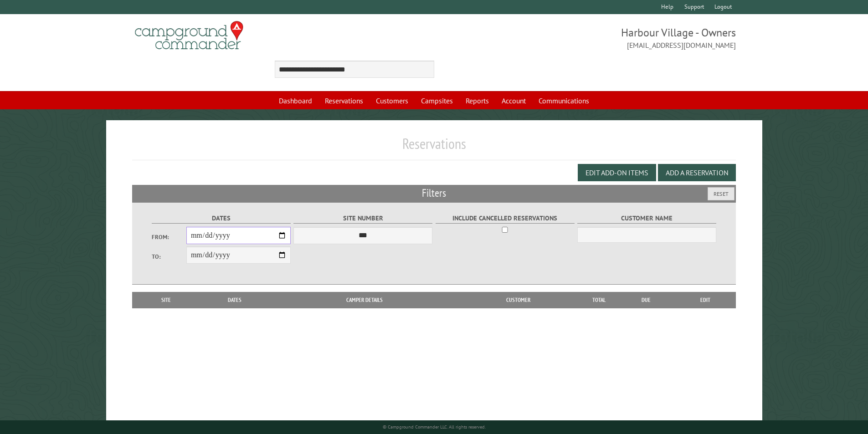 The image size is (868, 434). What do you see at coordinates (696, 172) in the screenshot?
I see `button: Add a Reservation` at bounding box center [696, 172].